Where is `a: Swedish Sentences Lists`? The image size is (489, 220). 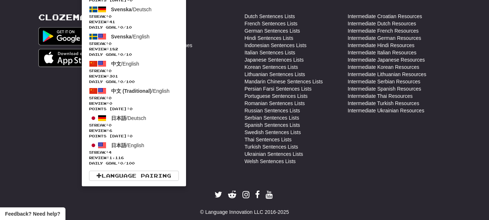
a: Swedish Sentences Lists is located at coordinates (273, 132).